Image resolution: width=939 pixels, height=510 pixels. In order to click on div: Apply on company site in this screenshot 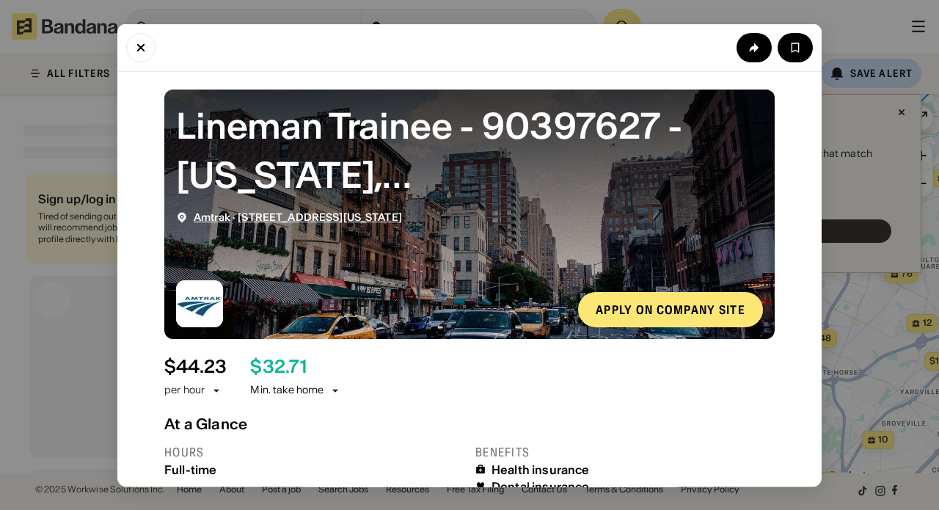, I will do `click(671, 309)`.